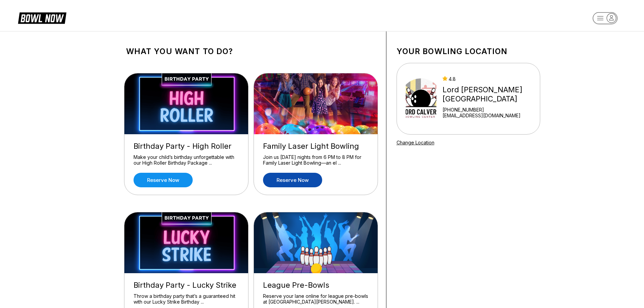  I want to click on div: Family Laser Light Bowling, so click(316, 146).